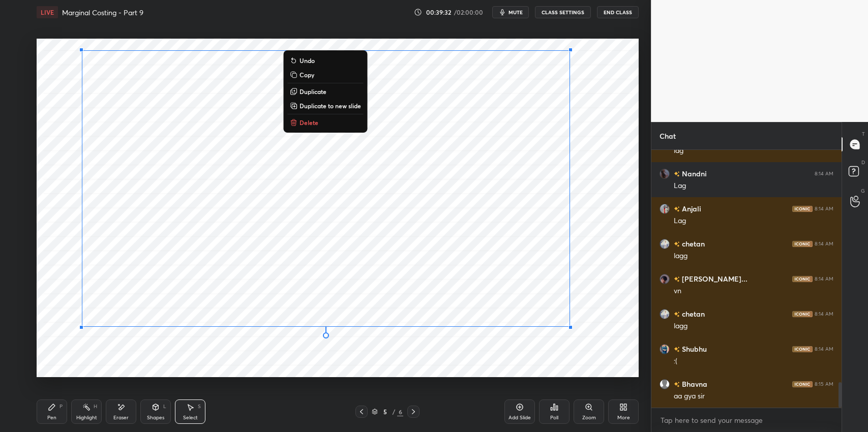  Describe the element at coordinates (191, 418) in the screenshot. I see `div: Select` at that location.